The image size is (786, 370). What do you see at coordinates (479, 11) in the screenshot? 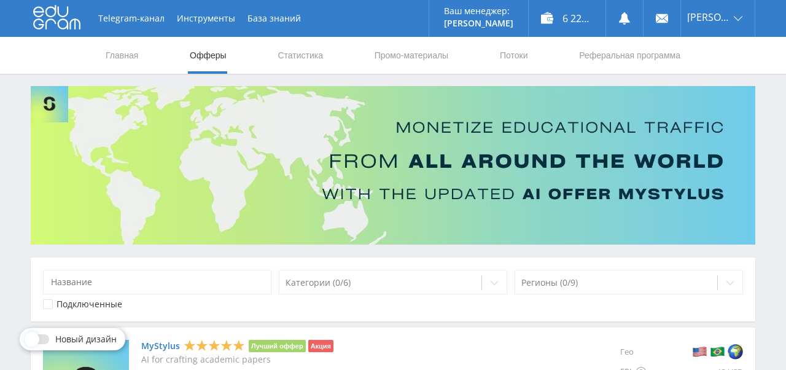
I see `p: Ваш менеджер:` at bounding box center [479, 11].